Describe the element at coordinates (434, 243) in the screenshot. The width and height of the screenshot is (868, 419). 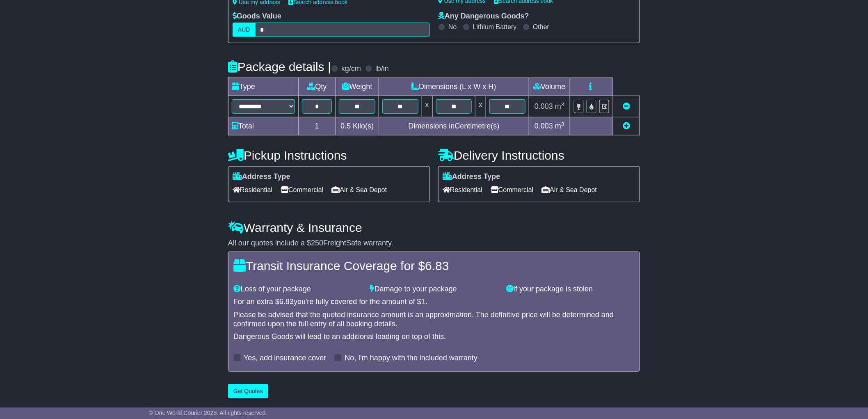
I see `div: All our quotes include a $ FreightSafe warranty.` at that location.